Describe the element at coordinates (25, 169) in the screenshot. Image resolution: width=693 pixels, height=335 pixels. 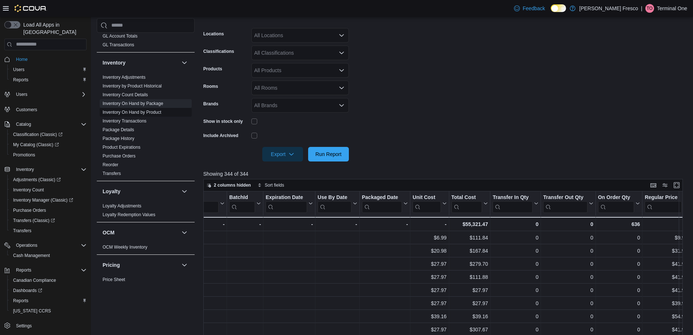
I see `span: Inventory` at that location.